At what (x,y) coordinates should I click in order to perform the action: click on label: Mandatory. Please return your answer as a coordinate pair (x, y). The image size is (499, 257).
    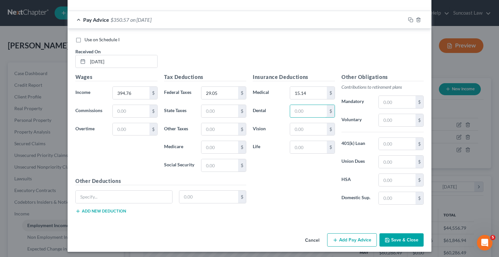
    Looking at the image, I should click on (357, 102).